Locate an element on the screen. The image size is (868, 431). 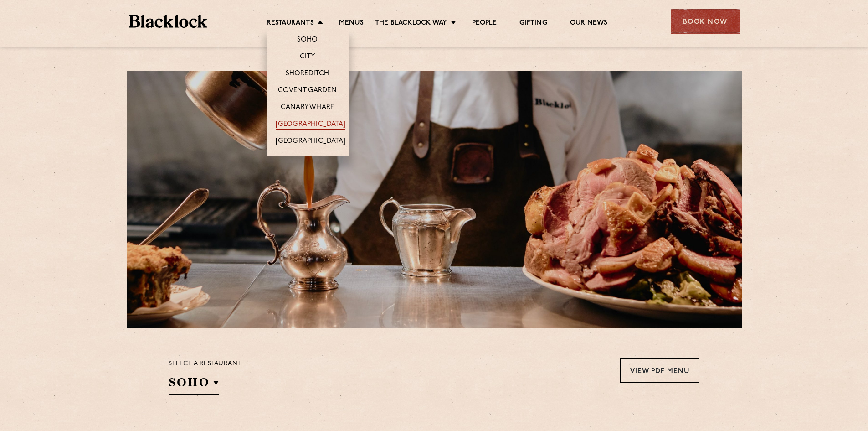
img: BL_Textured_Logo-footer-cropped.svg is located at coordinates (168, 21).